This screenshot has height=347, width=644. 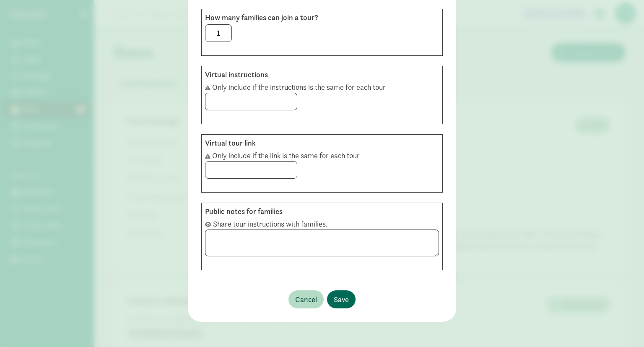 I want to click on label: How many families can join a tour?, so click(x=322, y=18).